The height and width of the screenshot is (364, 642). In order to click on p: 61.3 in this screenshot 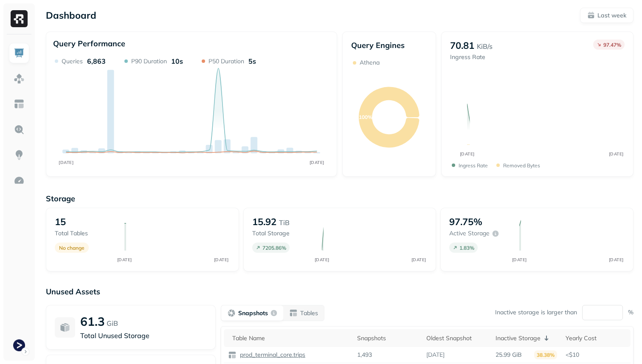, I will do `click(92, 321)`.